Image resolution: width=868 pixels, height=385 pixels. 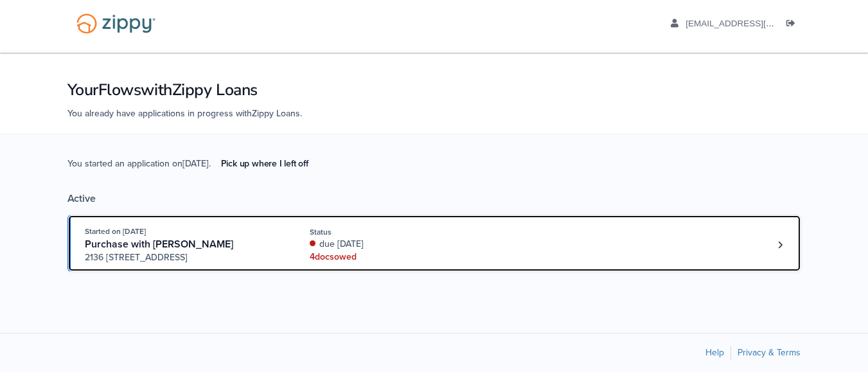 What do you see at coordinates (395, 232) in the screenshot?
I see `div: Status` at bounding box center [395, 232].